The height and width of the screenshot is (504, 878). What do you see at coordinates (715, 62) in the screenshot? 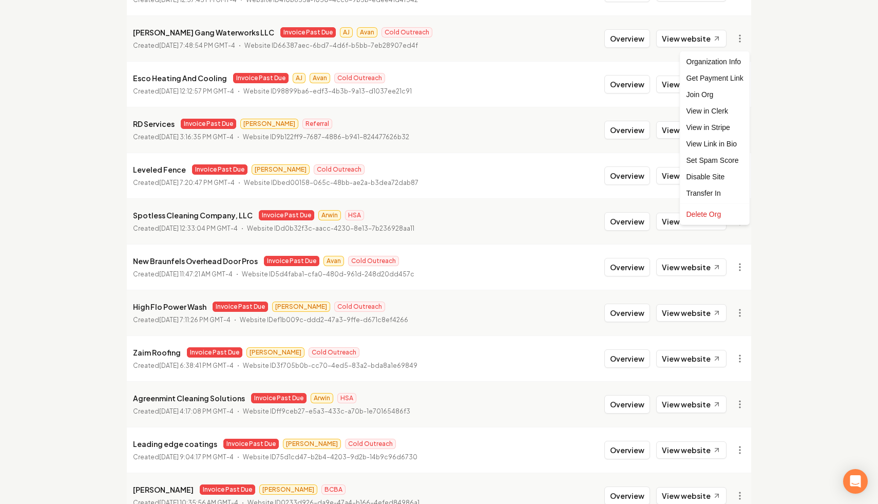
I see `div: Organization Info` at bounding box center [715, 62].